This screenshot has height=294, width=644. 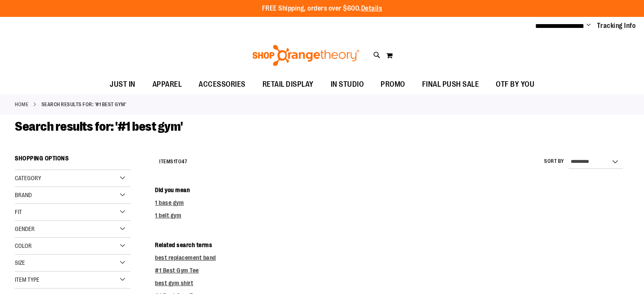 What do you see at coordinates (122, 85) in the screenshot?
I see `a: JUST IN` at bounding box center [122, 85].